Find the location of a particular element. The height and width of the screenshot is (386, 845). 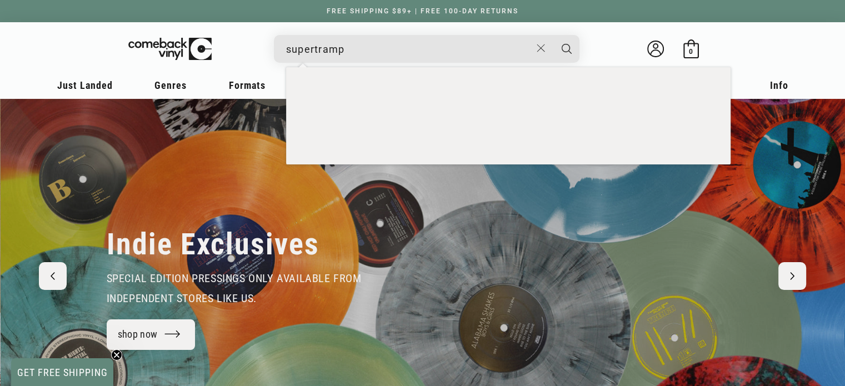

span: Info is located at coordinates (779, 85).